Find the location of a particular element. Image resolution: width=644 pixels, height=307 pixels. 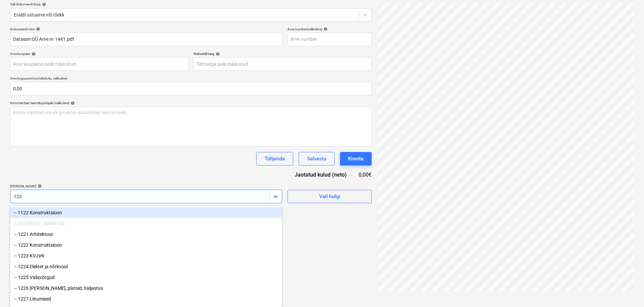

button: Vali hulgi is located at coordinates (329, 196).